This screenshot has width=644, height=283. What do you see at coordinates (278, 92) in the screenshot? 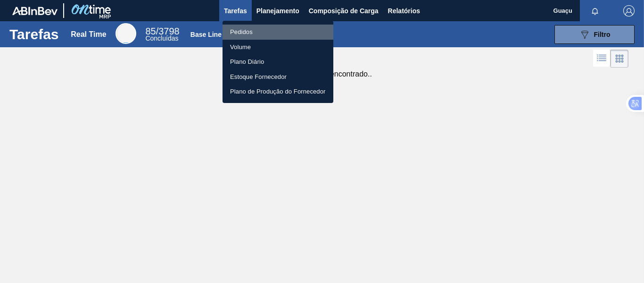
I see `a: Plano de Produção do Fornecedor` at bounding box center [278, 92].